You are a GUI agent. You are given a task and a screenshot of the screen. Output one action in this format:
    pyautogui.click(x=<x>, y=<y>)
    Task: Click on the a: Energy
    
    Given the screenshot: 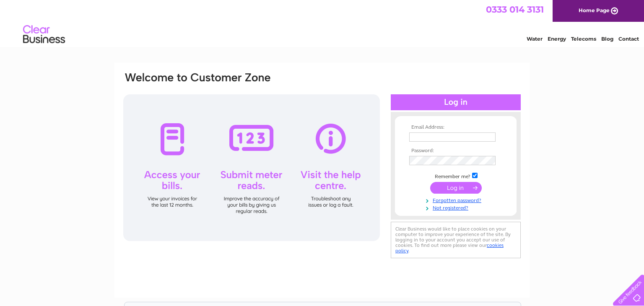 What is the action you would take?
    pyautogui.click(x=557, y=39)
    